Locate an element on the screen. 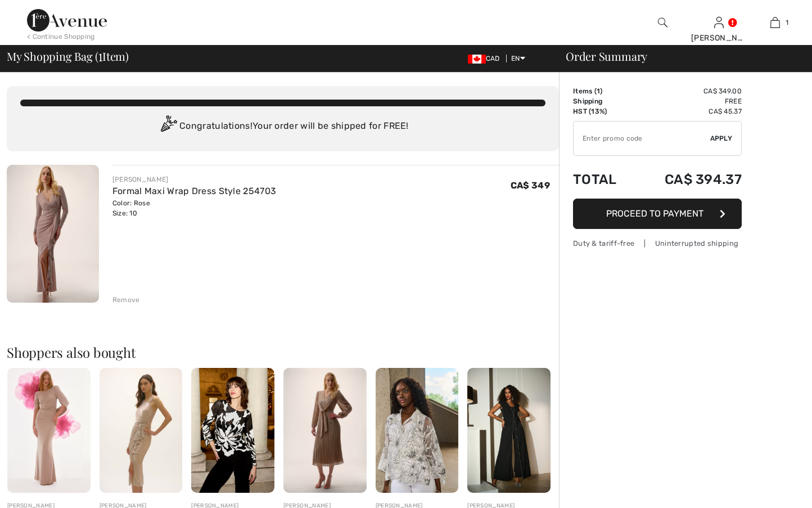 Image resolution: width=812 pixels, height=508 pixels. img: Elegant V-Neck Midi Dress Style 254728 is located at coordinates (325, 430).